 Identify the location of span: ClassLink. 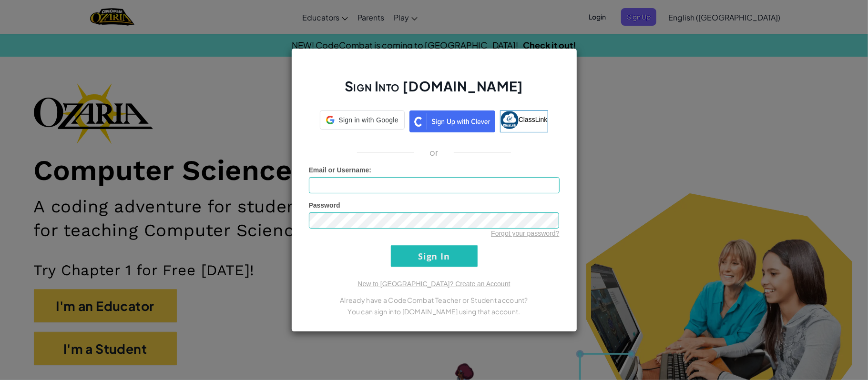
(533, 120).